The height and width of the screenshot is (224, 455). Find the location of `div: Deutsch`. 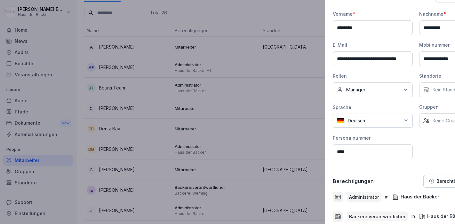

div: Deutsch is located at coordinates (373, 121).